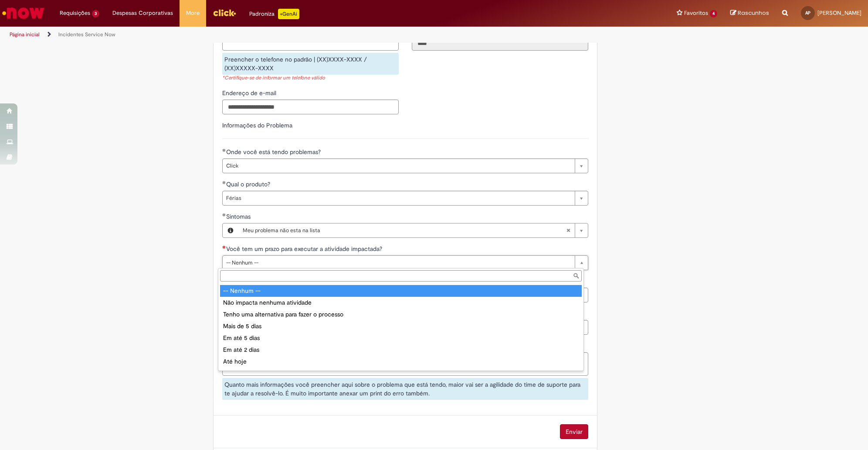  What do you see at coordinates (401, 303) in the screenshot?
I see `div: Não impacta nenhuma atividade` at bounding box center [401, 303].